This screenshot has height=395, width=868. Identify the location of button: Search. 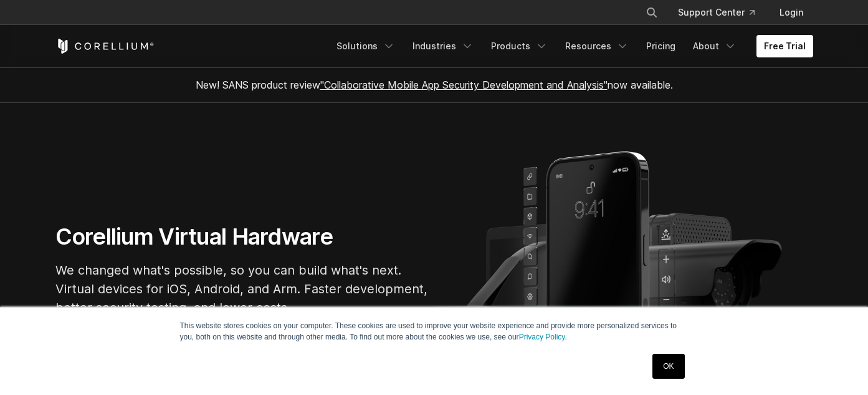
(651, 12).